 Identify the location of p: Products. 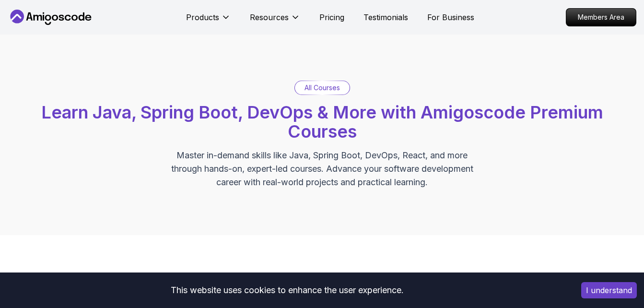
(202, 17).